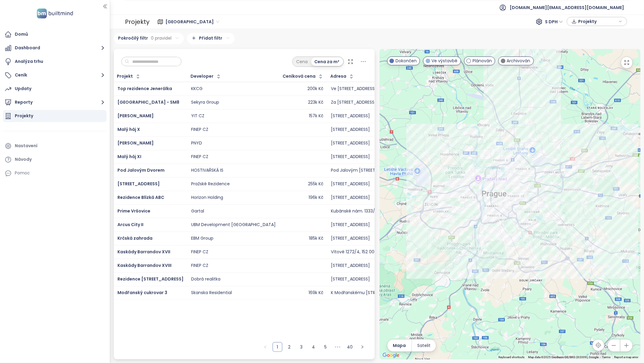 The width and height of the screenshot is (644, 363). I want to click on li: 5, so click(326, 347).